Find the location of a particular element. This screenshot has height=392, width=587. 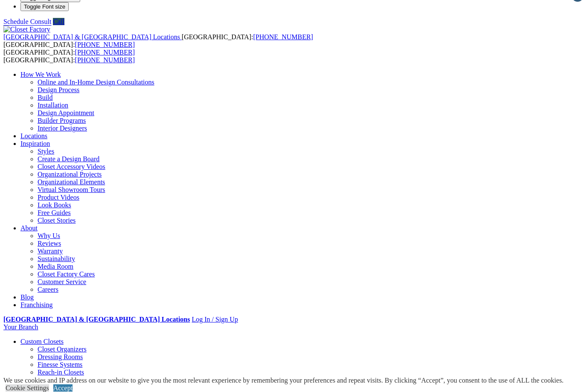

a: Cookie Settings is located at coordinates (27, 388).